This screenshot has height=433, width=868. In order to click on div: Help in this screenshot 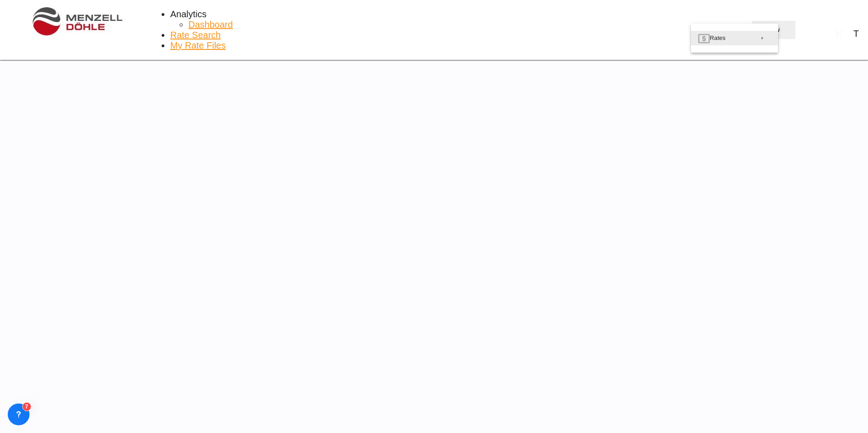, I will do `click(819, 34)`.